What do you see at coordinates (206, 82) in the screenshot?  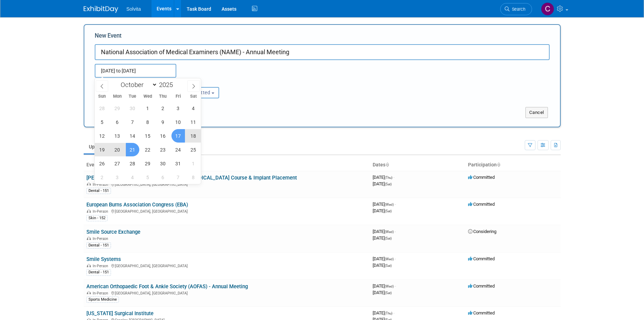 I see `div: Participation:` at bounding box center [206, 82].